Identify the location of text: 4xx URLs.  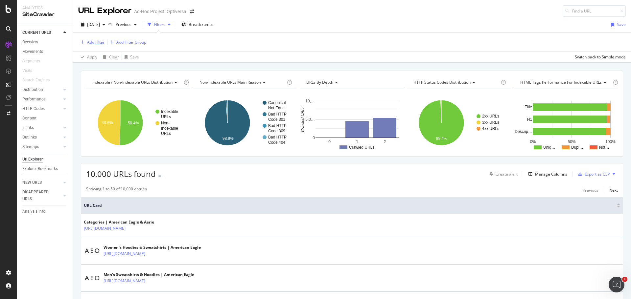
(491, 129).